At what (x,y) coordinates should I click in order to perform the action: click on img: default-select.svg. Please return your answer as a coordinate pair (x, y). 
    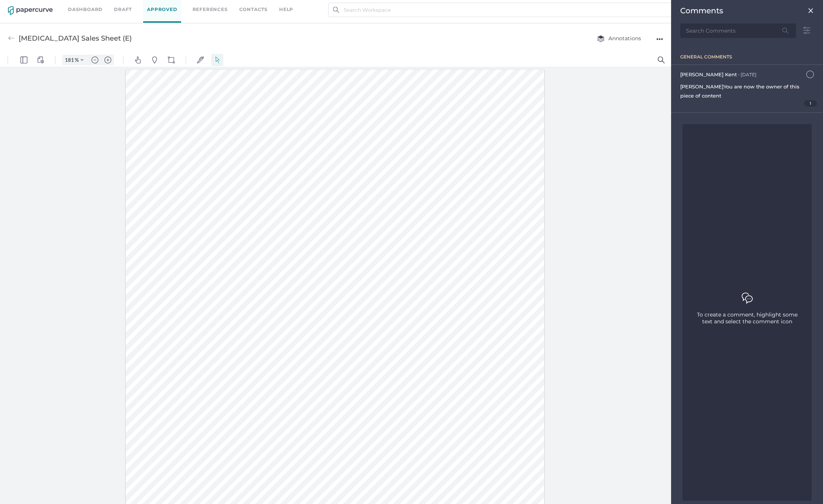
    Looking at the image, I should click on (217, 7).